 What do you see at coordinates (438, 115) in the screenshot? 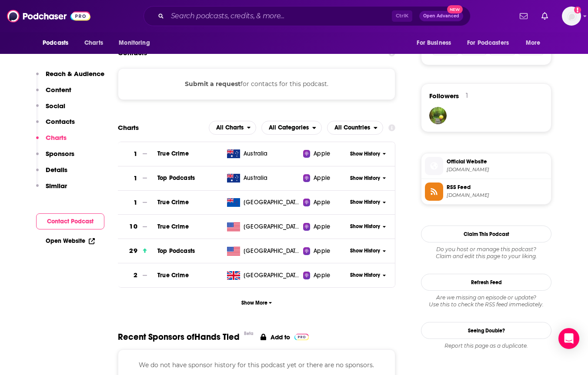
I see `img: anna.r.farb` at bounding box center [438, 115].